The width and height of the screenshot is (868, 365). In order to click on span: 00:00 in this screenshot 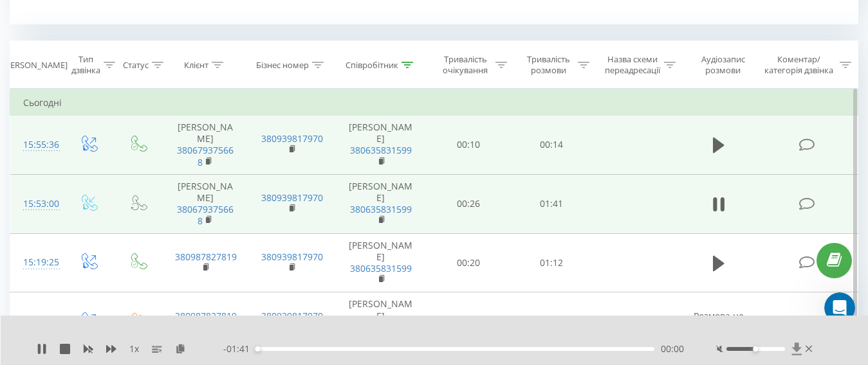, I will do `click(673, 350)`.